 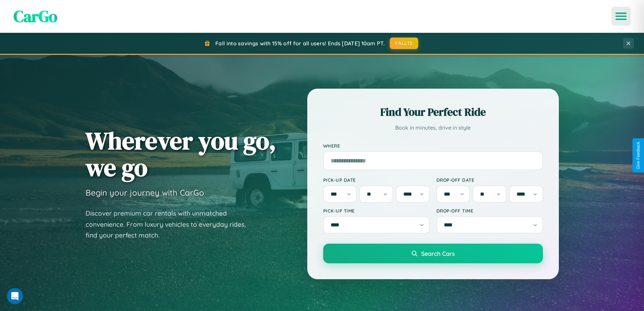 I want to click on h3: Begin your journey with CarGo, so click(x=145, y=192).